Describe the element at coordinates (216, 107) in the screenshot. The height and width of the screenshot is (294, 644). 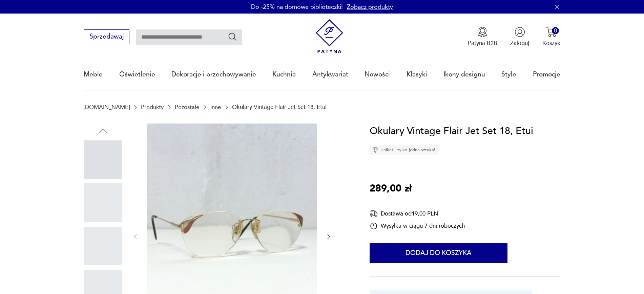
I see `a: Inne` at that location.